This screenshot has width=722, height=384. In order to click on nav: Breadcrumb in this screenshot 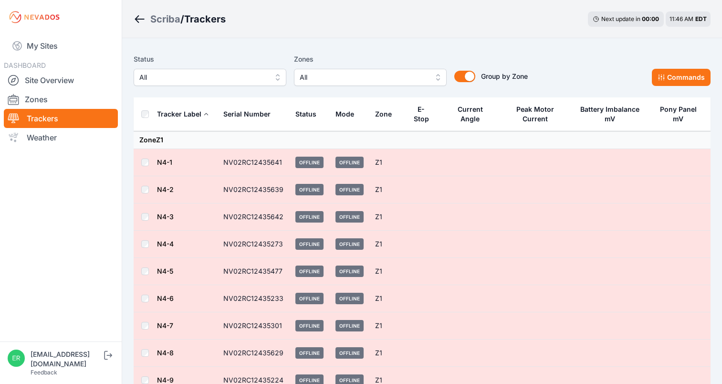, I will do `click(180, 19)`.